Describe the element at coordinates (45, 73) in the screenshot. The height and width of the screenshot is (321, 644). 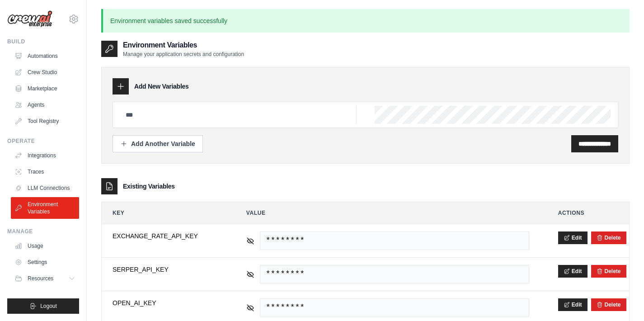
I see `a: Crew Studio` at that location.